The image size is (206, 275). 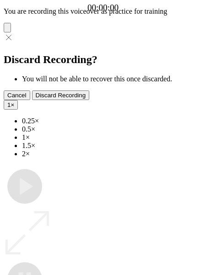 I want to click on button: Cancel, so click(x=17, y=95).